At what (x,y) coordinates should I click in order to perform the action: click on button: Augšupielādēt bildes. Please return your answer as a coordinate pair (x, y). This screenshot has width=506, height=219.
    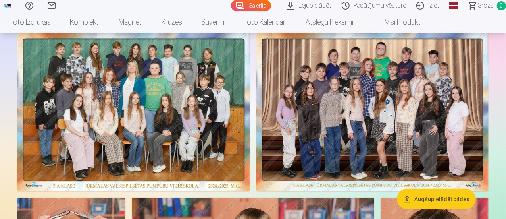
    Looking at the image, I should click on (437, 199).